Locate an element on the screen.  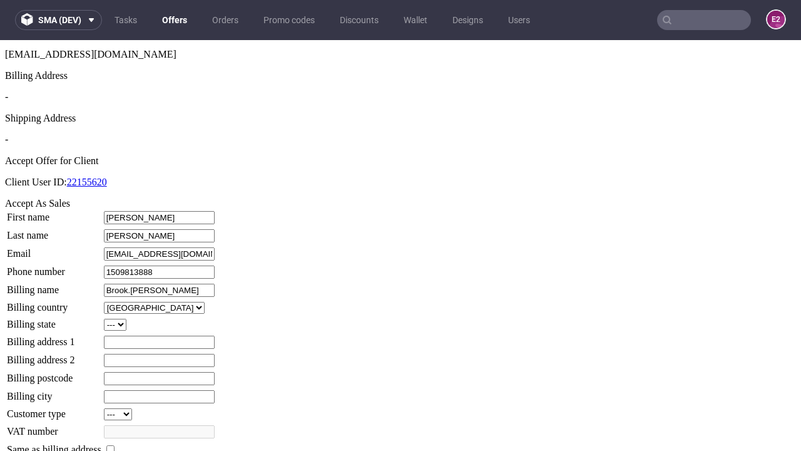
td: Billing country is located at coordinates (54, 267).